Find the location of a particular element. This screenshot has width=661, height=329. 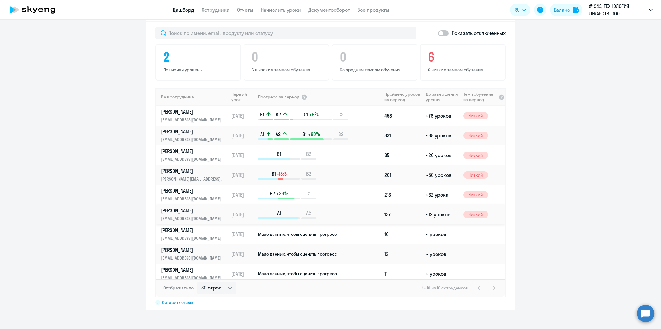

p: С низким темпом обучения is located at coordinates (464, 70).